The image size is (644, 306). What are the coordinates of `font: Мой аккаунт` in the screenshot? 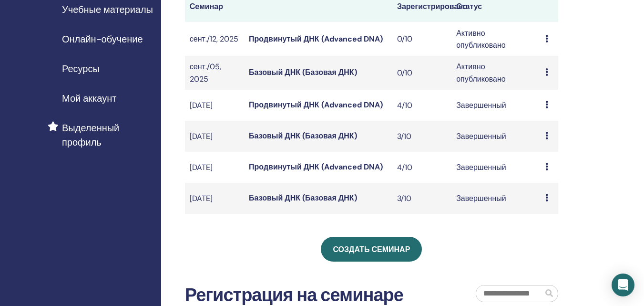 It's located at (89, 98).